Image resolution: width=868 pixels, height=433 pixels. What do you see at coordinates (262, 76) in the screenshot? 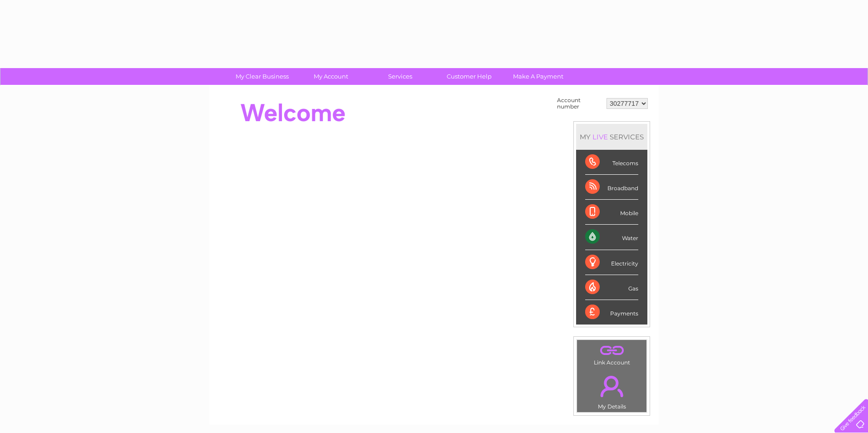
I see `a: My Clear Business` at bounding box center [262, 76].